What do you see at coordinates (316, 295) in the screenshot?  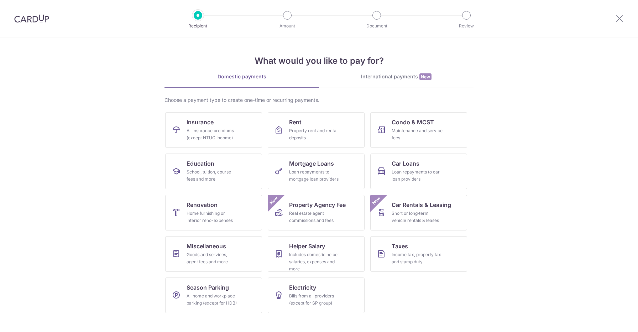 I see `a: ElectricityBills from all providers (except for SP group)` at bounding box center [316, 295].